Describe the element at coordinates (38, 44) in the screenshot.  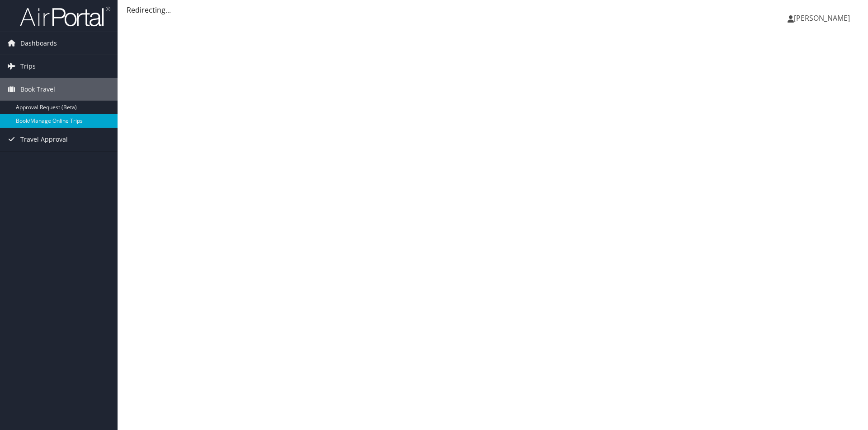
I see `span: Dashboards` at that location.